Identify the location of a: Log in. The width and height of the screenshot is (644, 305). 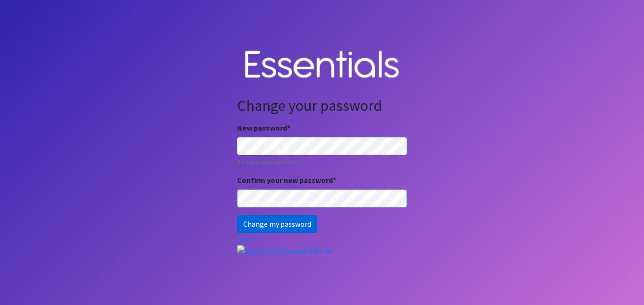
(247, 239).